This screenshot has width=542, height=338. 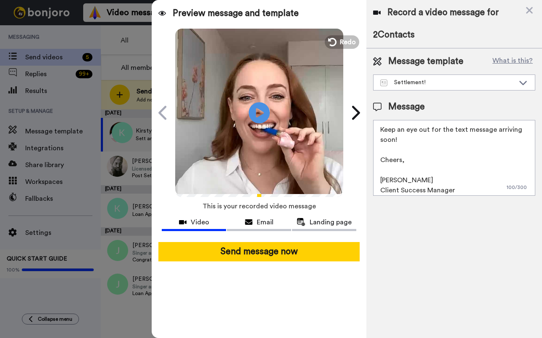 What do you see at coordinates (448, 82) in the screenshot?
I see `div: Settlement!` at bounding box center [448, 82].